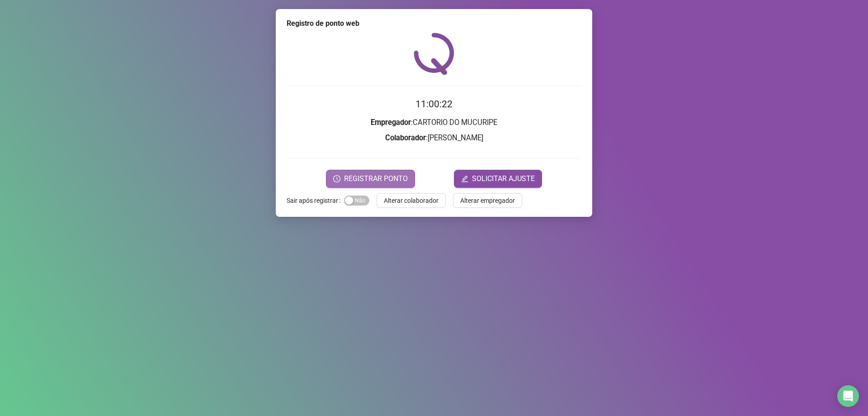 The height and width of the screenshot is (416, 868). Describe the element at coordinates (411, 200) in the screenshot. I see `button: Alterar colaborador` at that location.